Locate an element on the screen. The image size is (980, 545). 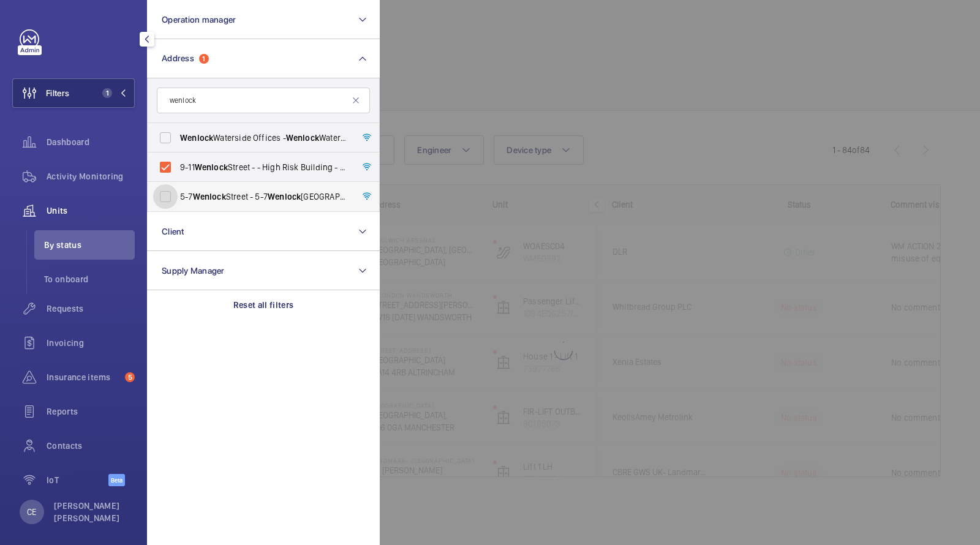
span: Beta is located at coordinates (117, 480).